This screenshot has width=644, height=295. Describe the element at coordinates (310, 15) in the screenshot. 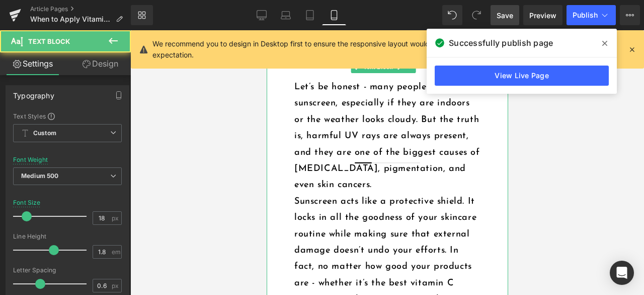

I see `a: Tablet` at that location.